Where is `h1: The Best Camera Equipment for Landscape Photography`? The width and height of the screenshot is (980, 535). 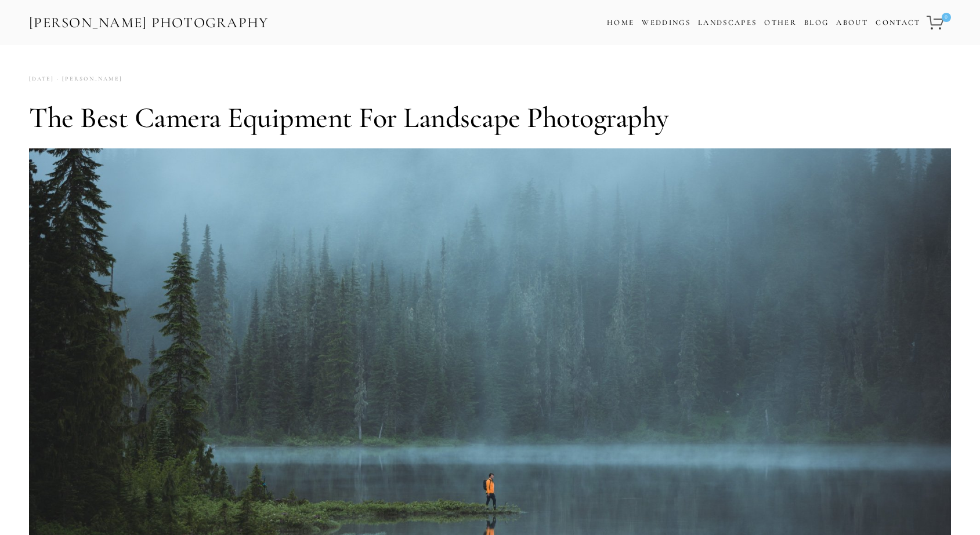 h1: The Best Camera Equipment for Landscape Photography is located at coordinates (490, 118).